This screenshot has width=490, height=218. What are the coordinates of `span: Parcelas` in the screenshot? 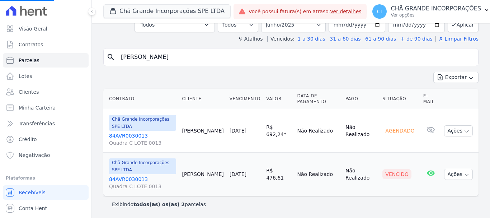 It's located at (29, 60).